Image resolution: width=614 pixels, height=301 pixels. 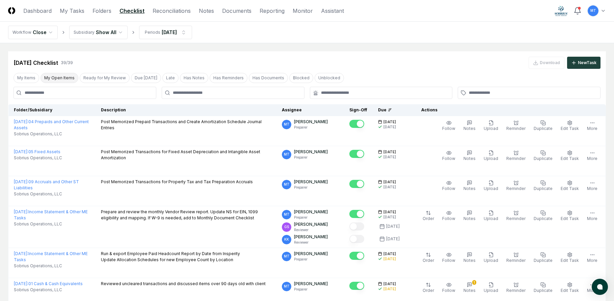 What do you see at coordinates (469, 288) in the screenshot?
I see `button: 1Notes` at bounding box center [469, 288].